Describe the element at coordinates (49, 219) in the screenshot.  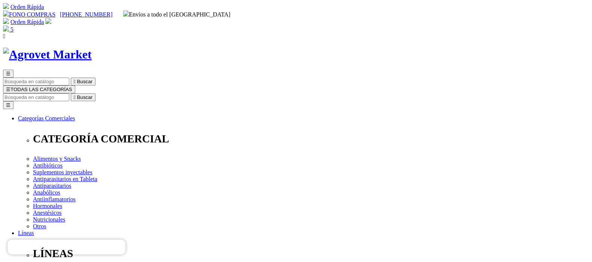
I see `span: Nutricionales` at that location.